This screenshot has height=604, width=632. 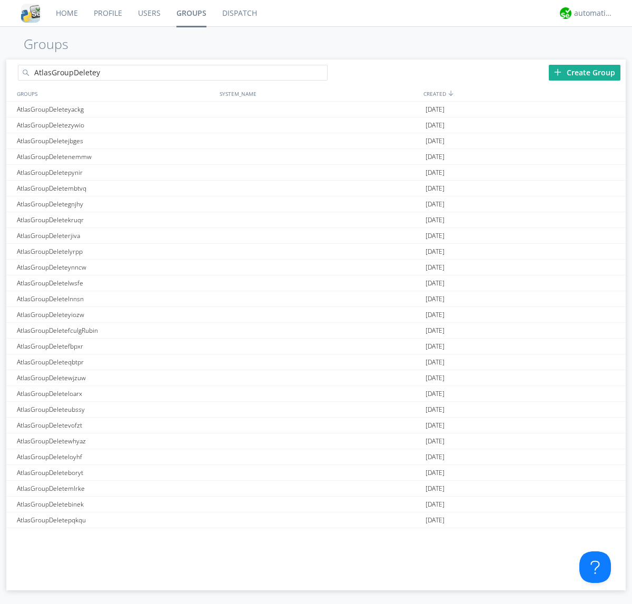 What do you see at coordinates (31, 13) in the screenshot?
I see `img: cddb5a64eb264b2086981ab96f4c1ba7` at bounding box center [31, 13].